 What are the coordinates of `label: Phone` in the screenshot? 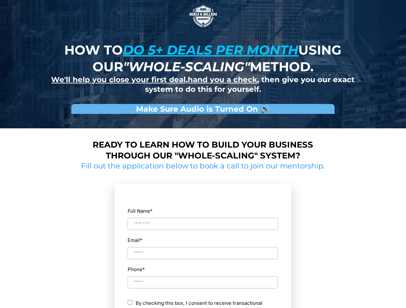 It's located at (203, 269).